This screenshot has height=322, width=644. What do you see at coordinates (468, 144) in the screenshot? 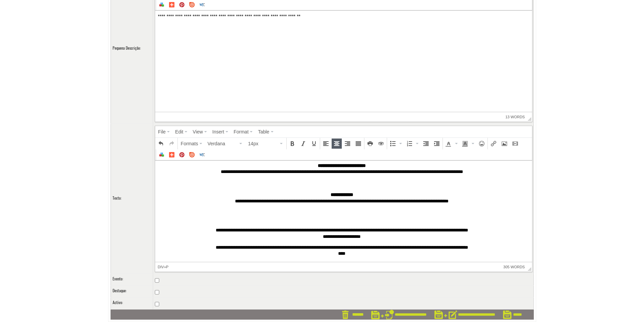
I see `div: Background color` at bounding box center [468, 144].